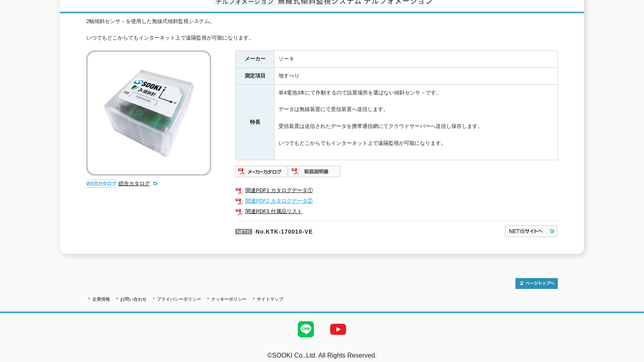 The width and height of the screenshot is (644, 362). I want to click on img: 取扱説明書, so click(314, 171).